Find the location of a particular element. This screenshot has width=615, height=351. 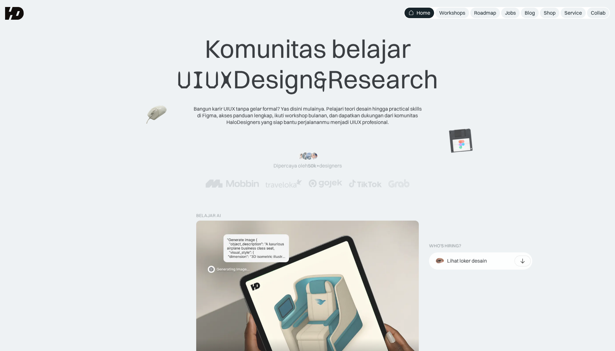

div: Home is located at coordinates (423, 13).